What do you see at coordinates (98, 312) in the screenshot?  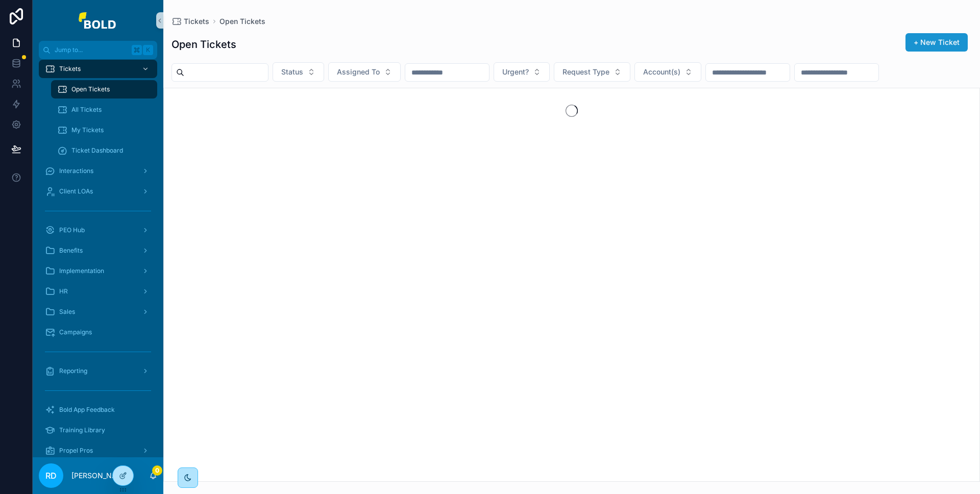 I see `a: Sales` at bounding box center [98, 312].